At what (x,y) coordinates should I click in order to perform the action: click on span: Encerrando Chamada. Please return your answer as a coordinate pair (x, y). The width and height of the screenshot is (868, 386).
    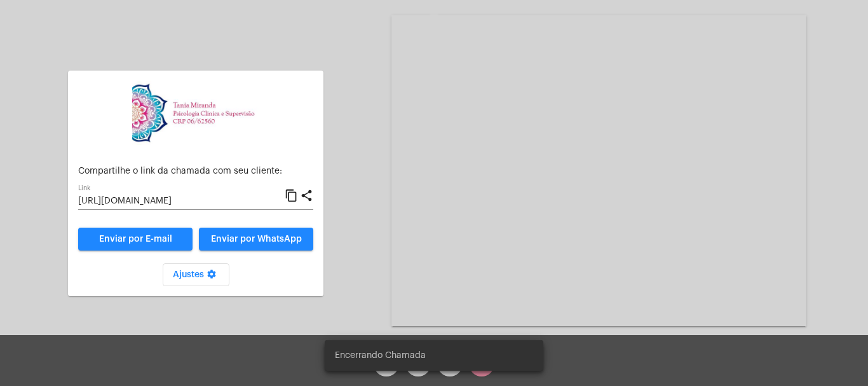
    Looking at the image, I should click on (380, 355).